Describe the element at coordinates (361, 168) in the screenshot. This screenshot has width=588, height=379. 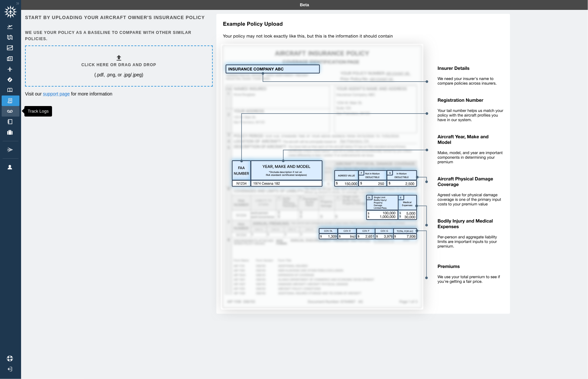
I see `img: policy-upload-example-5e420760c1425035513a.svg` at that location.